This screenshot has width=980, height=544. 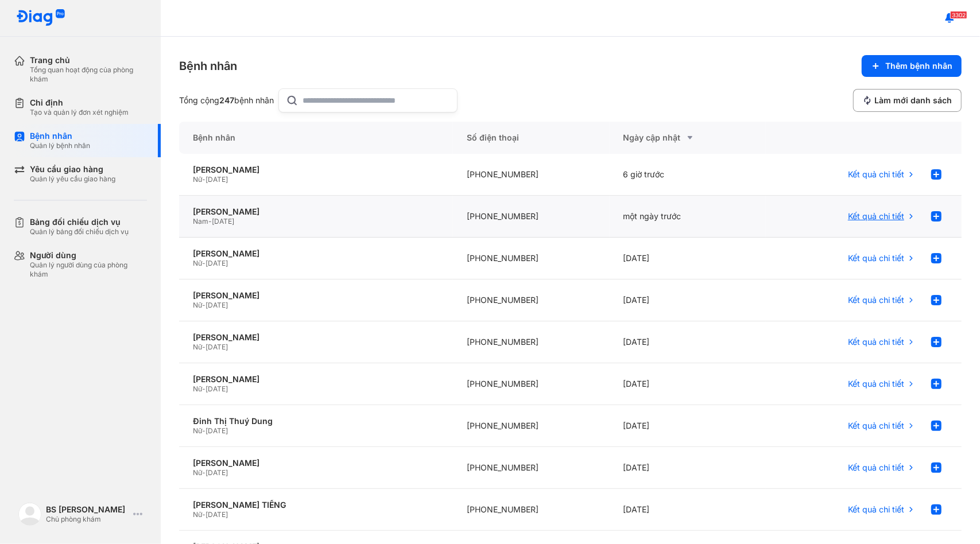 I want to click on span: Làm mới danh sách, so click(x=913, y=100).